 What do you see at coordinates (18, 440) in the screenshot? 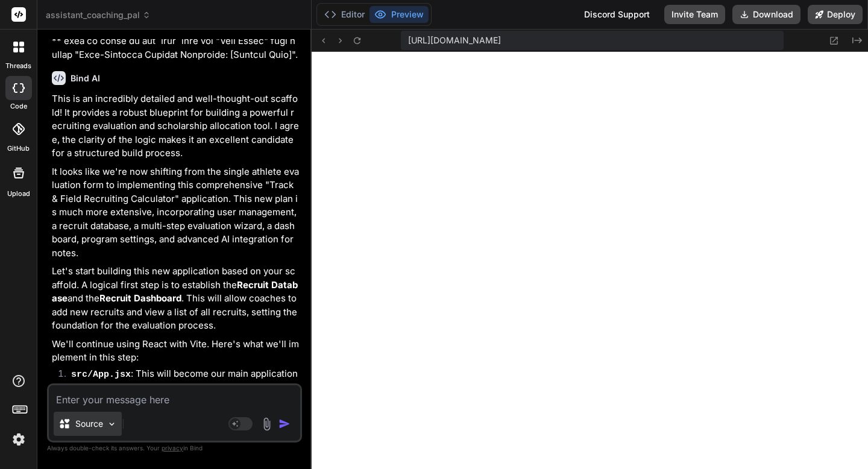
I see `img: settings` at bounding box center [18, 440].